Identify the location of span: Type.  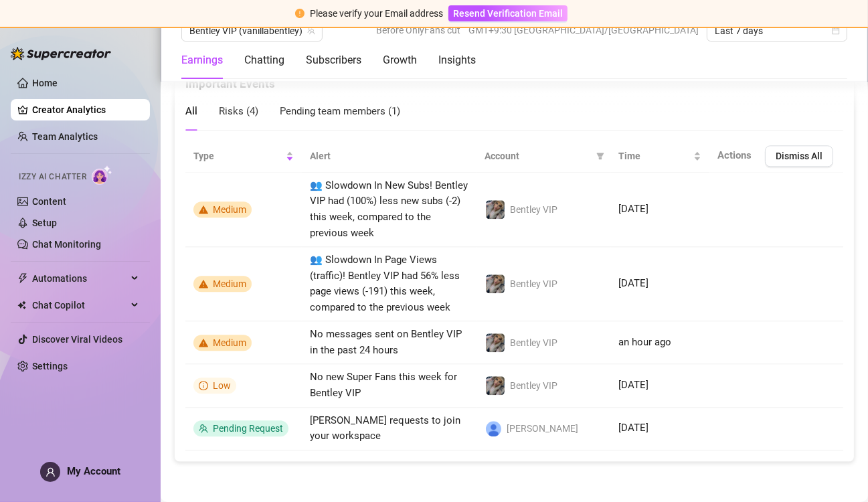
(238, 156).